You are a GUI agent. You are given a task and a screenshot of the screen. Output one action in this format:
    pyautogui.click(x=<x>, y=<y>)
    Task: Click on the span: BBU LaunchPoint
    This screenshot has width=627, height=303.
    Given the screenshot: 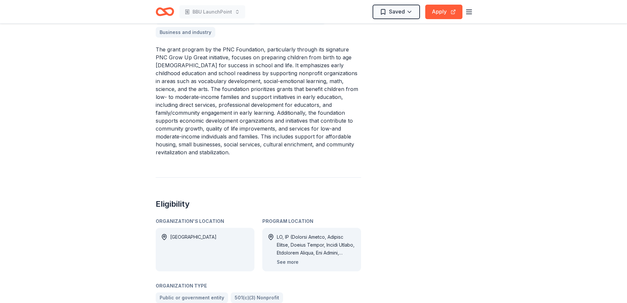 What is the action you would take?
    pyautogui.click(x=212, y=12)
    